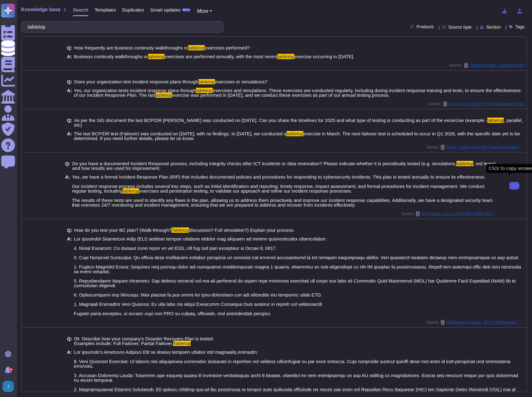 Image resolution: width=532 pixels, height=397 pixels. What do you see at coordinates (520, 27) in the screenshot?
I see `span: Tags` at bounding box center [520, 27].